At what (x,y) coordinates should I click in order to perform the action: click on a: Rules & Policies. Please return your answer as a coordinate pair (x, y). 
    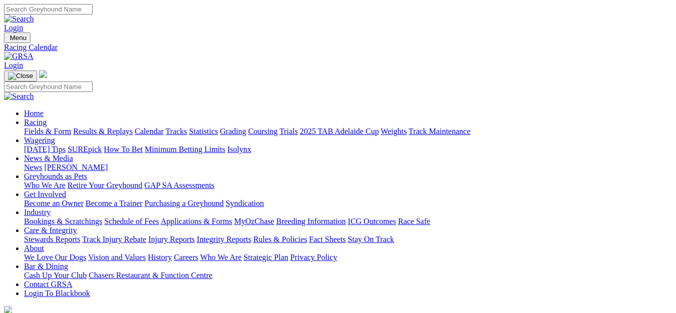
    Looking at the image, I should click on (280, 239).